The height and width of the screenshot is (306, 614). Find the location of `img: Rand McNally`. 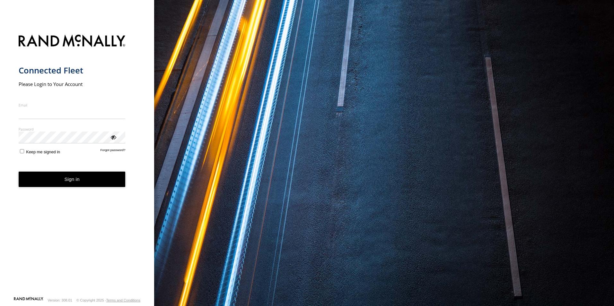

img: Rand McNally is located at coordinates (72, 41).